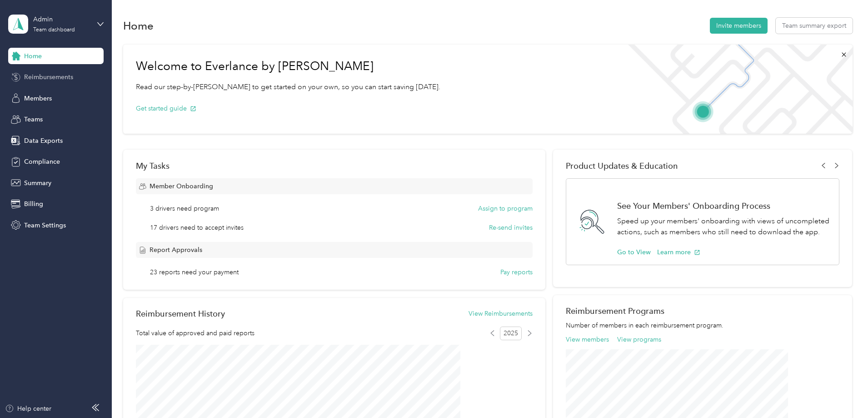 The height and width of the screenshot is (418, 868). Describe the element at coordinates (501, 313) in the screenshot. I see `button: View Reimbursements` at that location.